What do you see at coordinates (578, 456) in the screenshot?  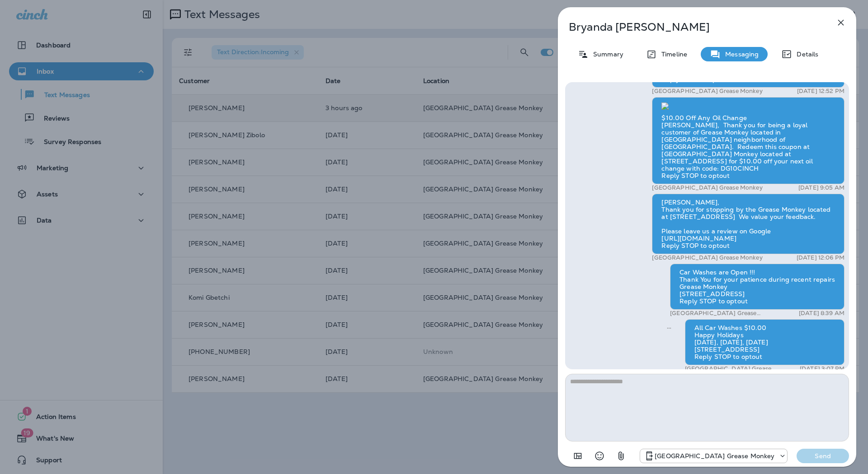 I see `button: Add in a premade template` at bounding box center [578, 456].